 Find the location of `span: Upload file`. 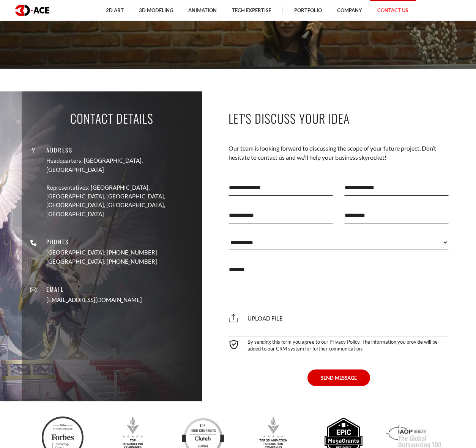

span: Upload file is located at coordinates (255, 318).